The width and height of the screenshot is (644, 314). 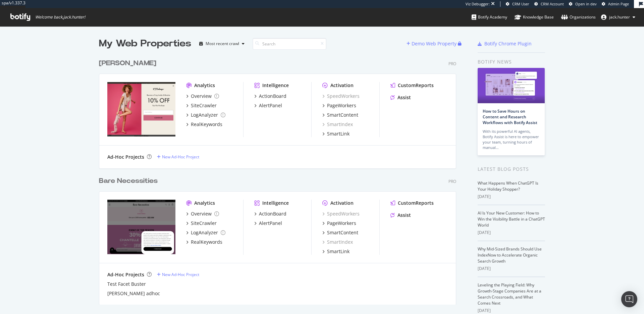 I want to click on a: Knowledge Base, so click(x=534, y=17).